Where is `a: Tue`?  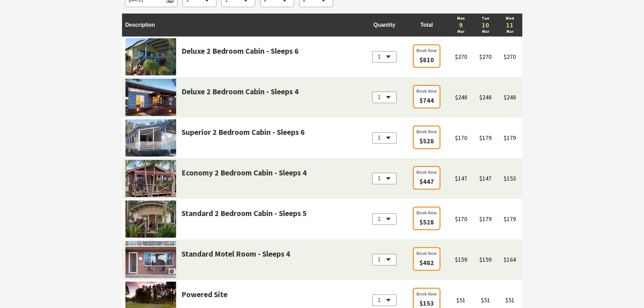 a: Tue is located at coordinates (485, 18).